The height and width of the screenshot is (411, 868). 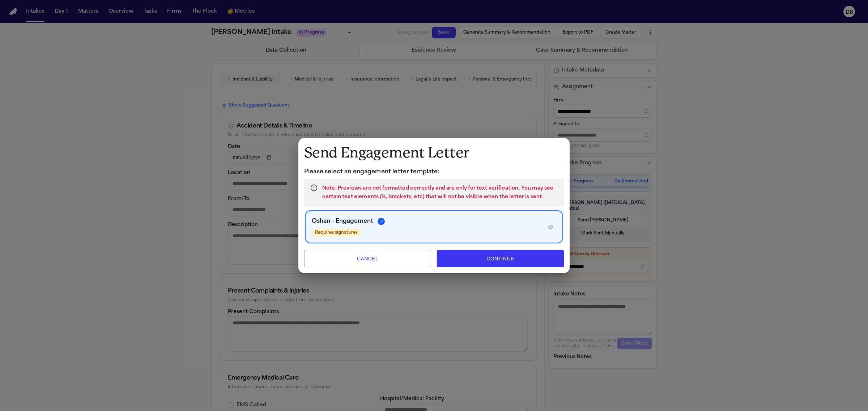 What do you see at coordinates (368, 258) in the screenshot?
I see `button: Cancel` at bounding box center [368, 258].